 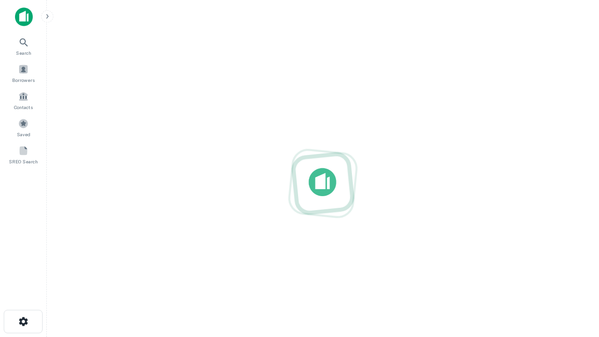 I want to click on a: SREO Search, so click(x=23, y=154).